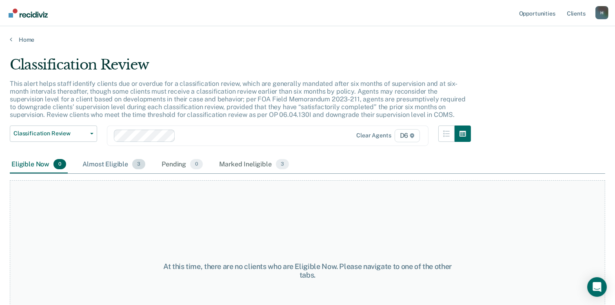 Image resolution: width=615 pixels, height=305 pixels. I want to click on div: At this time, there are no clients who are Eligible Now. Please navigate to one of the other tabs., so click(307, 270).